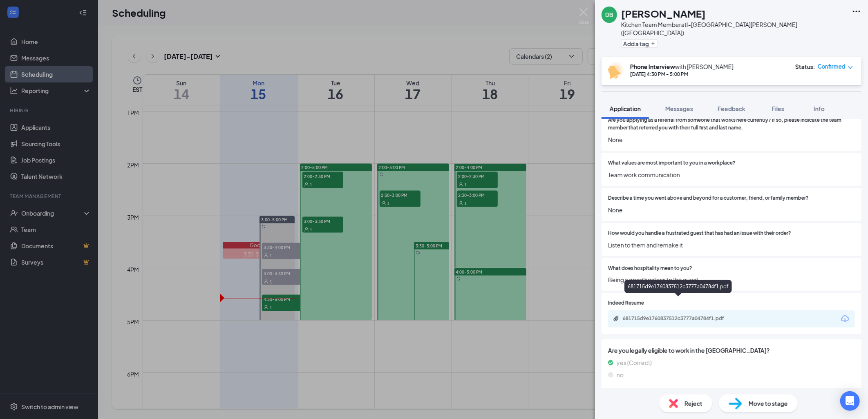 This screenshot has width=868, height=419. Describe the element at coordinates (679, 319) in the screenshot. I see `a: Paperclip681715d9e1760837512c3777a04784f1.pdf` at that location.